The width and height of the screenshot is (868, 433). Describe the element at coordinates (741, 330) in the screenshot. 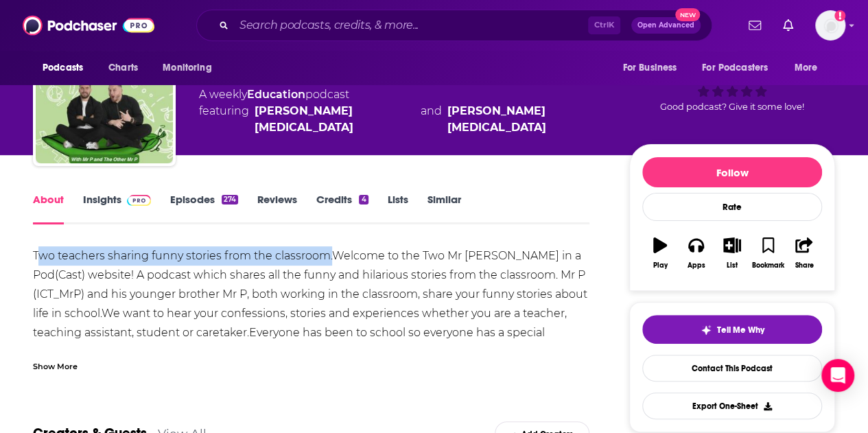

I see `span: Tell Me Why` at that location.